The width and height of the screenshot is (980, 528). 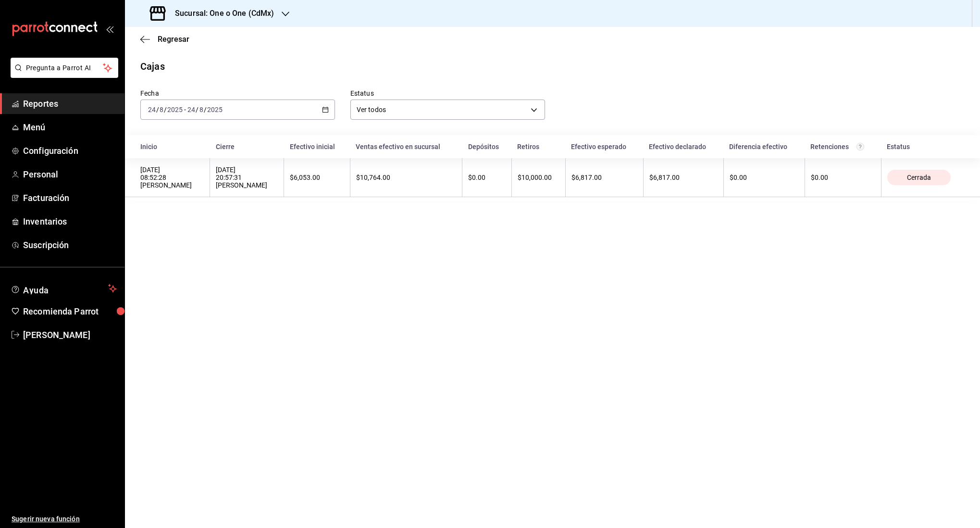 I want to click on div: Retiros, so click(x=539, y=146).